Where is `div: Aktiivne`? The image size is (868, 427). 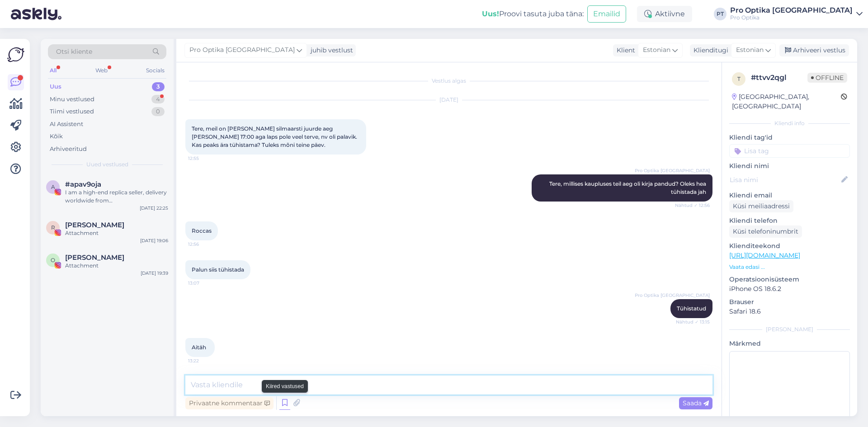
div: Aktiivne is located at coordinates (665, 14).